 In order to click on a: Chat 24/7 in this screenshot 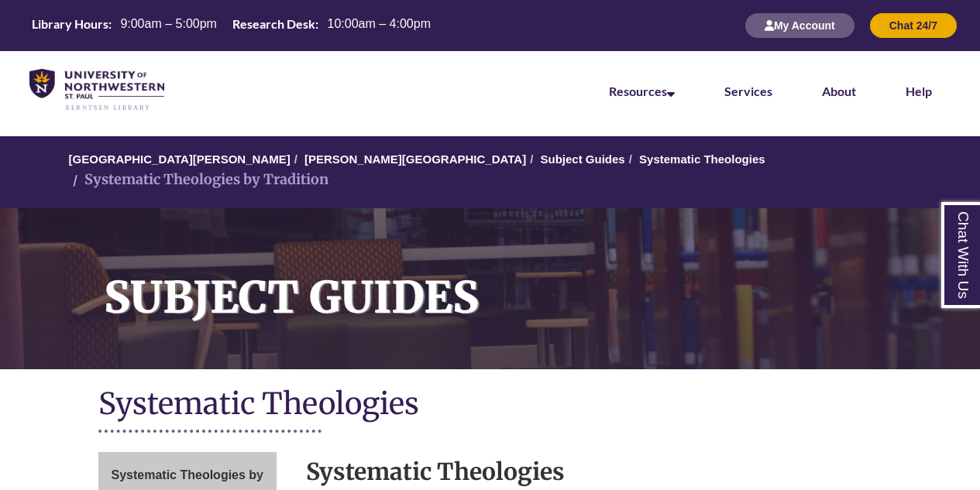, I will do `click(914, 25)`.